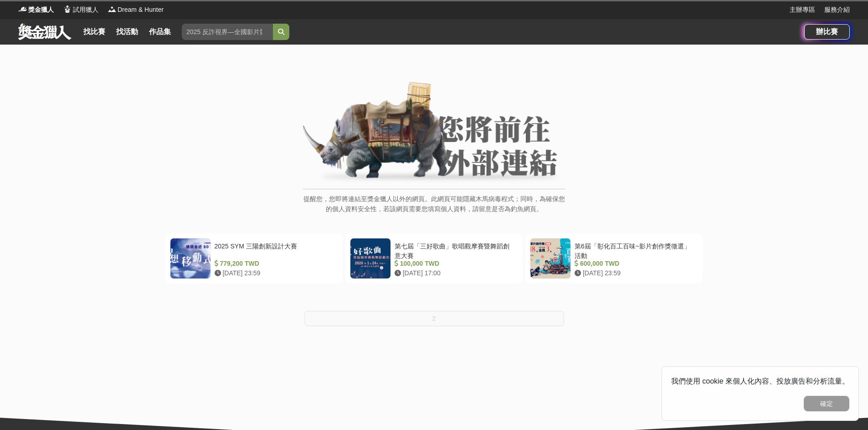 This screenshot has height=430, width=868. Describe the element at coordinates (634, 263) in the screenshot. I see `div: 600,000 TWD` at that location.